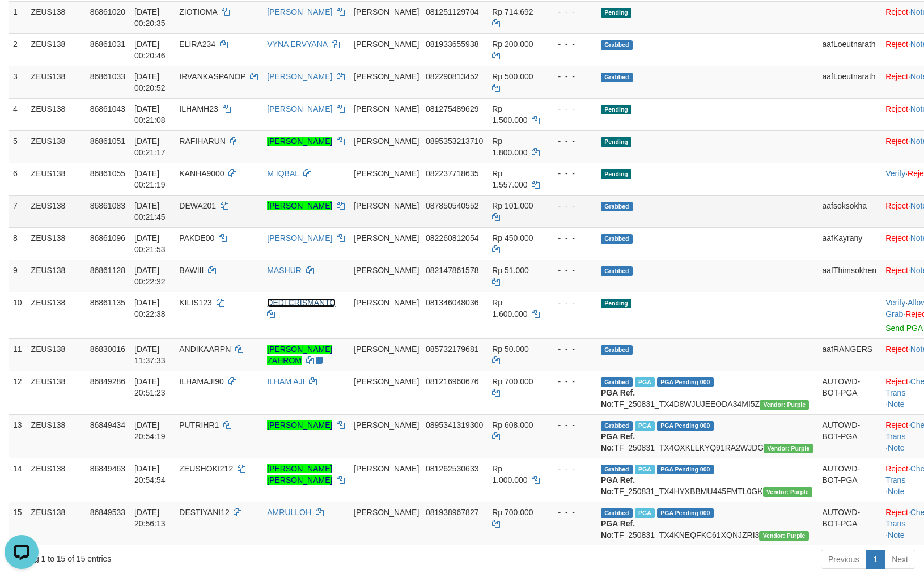 The height and width of the screenshot is (578, 924). What do you see at coordinates (513, 424) in the screenshot?
I see `span: Rp 608.000` at bounding box center [513, 424].